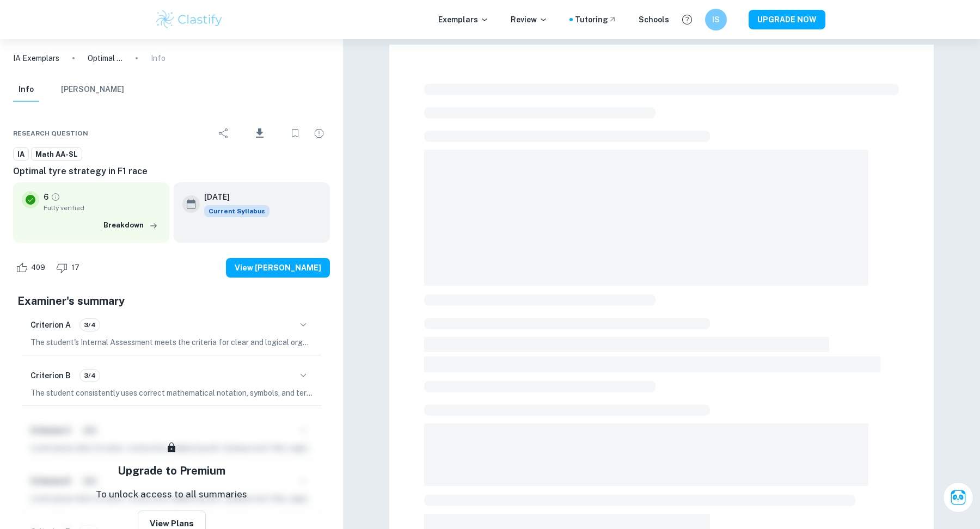 The width and height of the screenshot is (980, 529). What do you see at coordinates (319, 133) in the screenshot?
I see `div: Report issue` at bounding box center [319, 133].